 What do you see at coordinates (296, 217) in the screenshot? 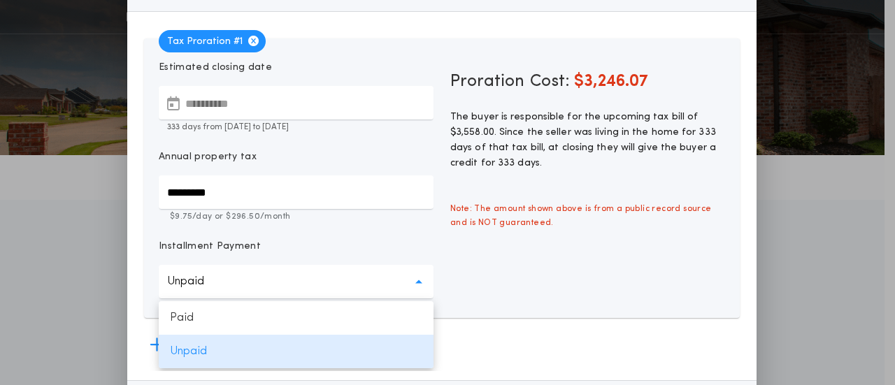
I see `p: $9.75 /day or $296.50 /month` at bounding box center [296, 217].